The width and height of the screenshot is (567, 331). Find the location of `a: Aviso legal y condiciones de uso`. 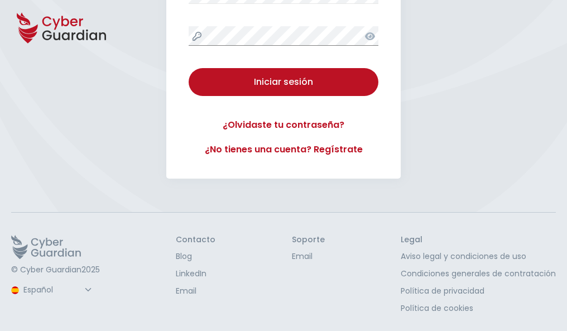

a: Aviso legal y condiciones de uso is located at coordinates (479, 256).